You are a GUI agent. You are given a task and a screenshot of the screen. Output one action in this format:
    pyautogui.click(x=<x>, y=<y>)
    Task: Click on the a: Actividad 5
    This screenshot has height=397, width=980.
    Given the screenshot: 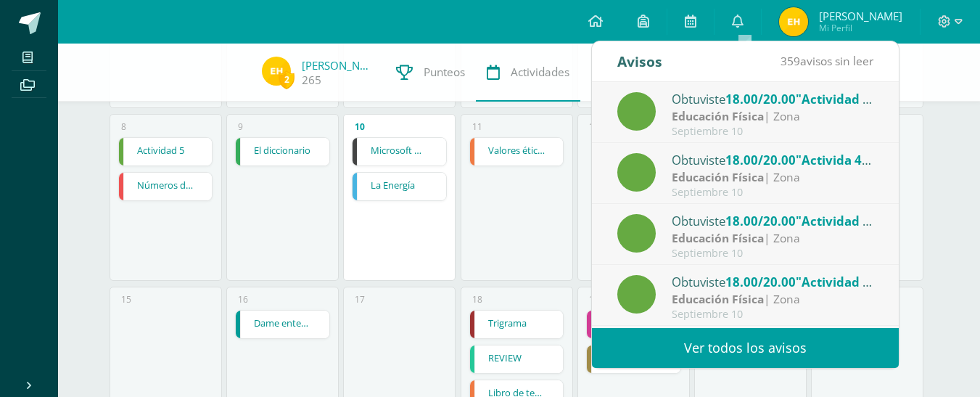 What is the action you would take?
    pyautogui.click(x=165, y=152)
    